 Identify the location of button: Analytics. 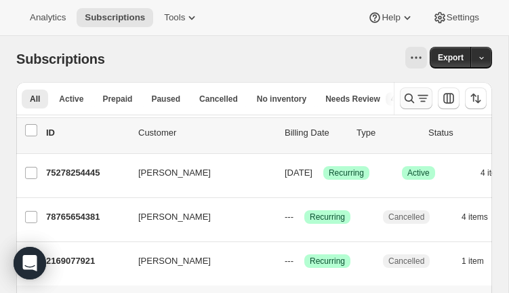
(47, 18).